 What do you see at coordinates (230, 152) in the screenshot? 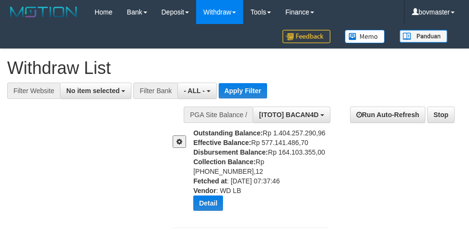
I see `b: Disbursement Balance:` at bounding box center [230, 152].